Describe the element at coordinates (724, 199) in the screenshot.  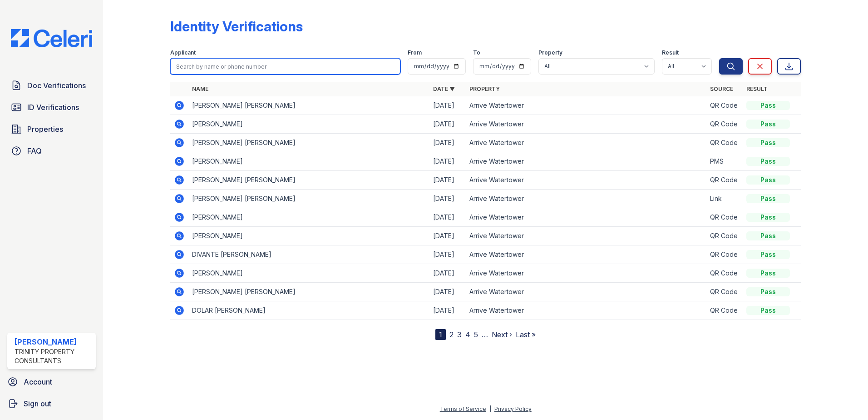
I see `td: Link` at that location.